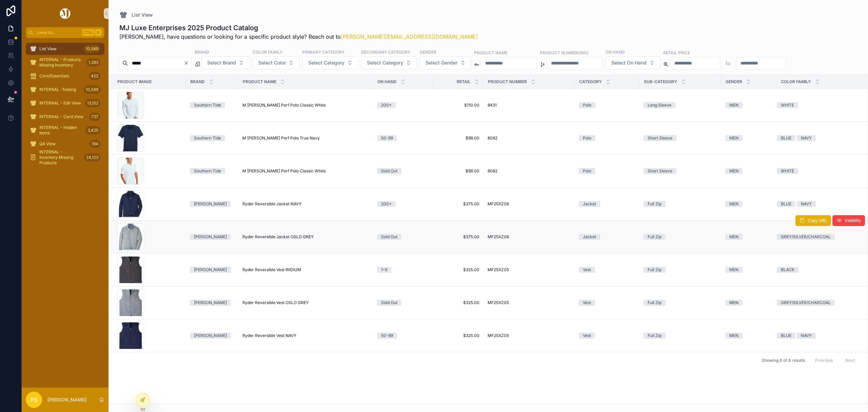 This screenshot has height=412, width=868. What do you see at coordinates (529, 171) in the screenshot?
I see `a: 8082` at bounding box center [529, 171].